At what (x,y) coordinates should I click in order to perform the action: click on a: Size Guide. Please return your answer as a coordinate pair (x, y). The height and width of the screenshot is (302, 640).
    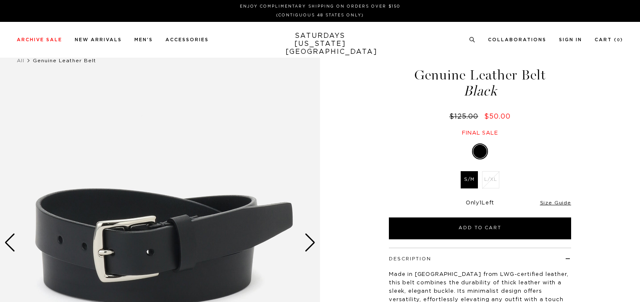
    Looking at the image, I should click on (556, 202).